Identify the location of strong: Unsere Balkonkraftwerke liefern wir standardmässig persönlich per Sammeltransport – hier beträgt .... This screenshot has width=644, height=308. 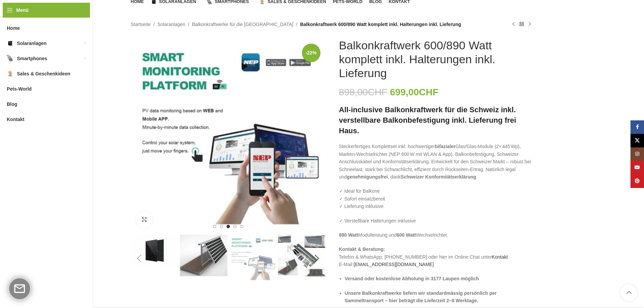
(421, 297).